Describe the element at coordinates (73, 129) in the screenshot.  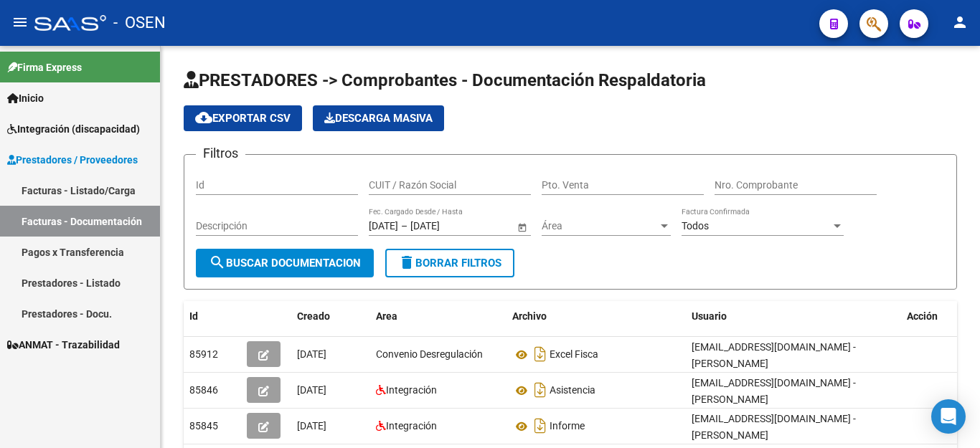
I see `span: Integración (discapacidad)` at that location.